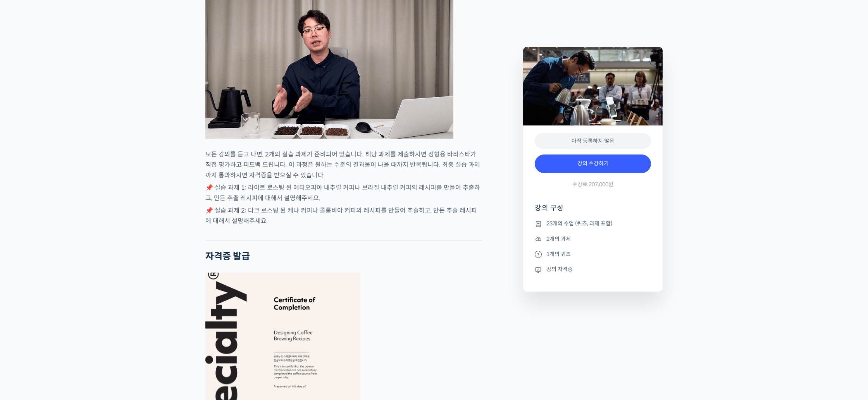 The image size is (868, 400). What do you see at coordinates (593, 239) in the screenshot?
I see `li: 2개의 과제` at bounding box center [593, 239].